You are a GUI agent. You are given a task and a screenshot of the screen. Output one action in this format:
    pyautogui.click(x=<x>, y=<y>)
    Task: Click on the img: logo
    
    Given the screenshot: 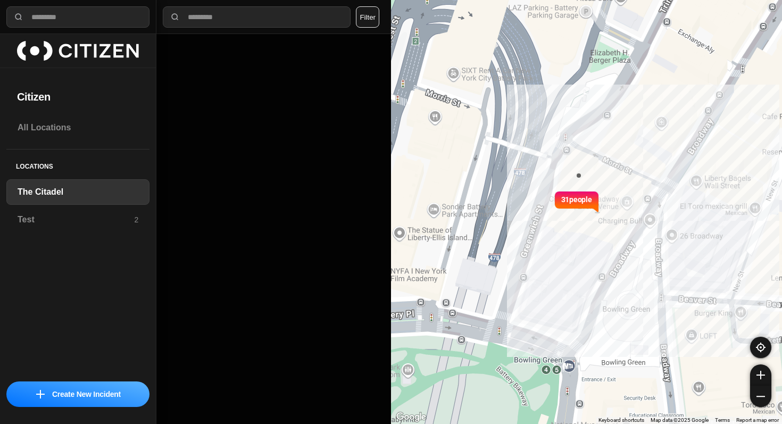 What is the action you would take?
    pyautogui.click(x=78, y=51)
    